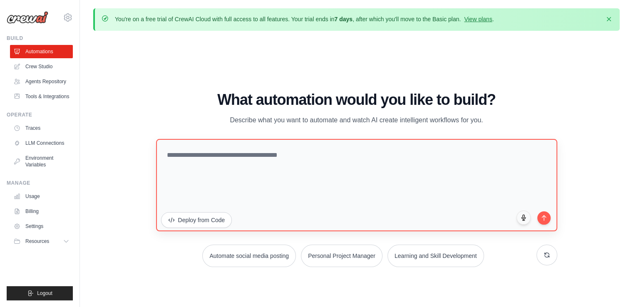  I want to click on strong: 7 days, so click(344, 19).